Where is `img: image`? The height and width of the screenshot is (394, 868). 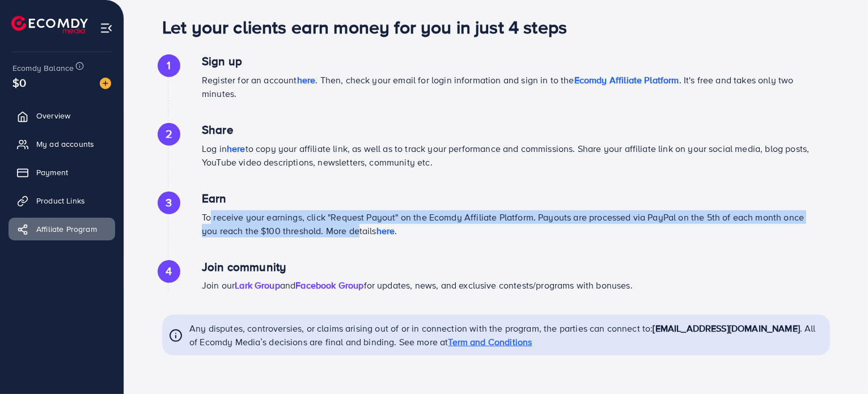 img: image is located at coordinates (105, 83).